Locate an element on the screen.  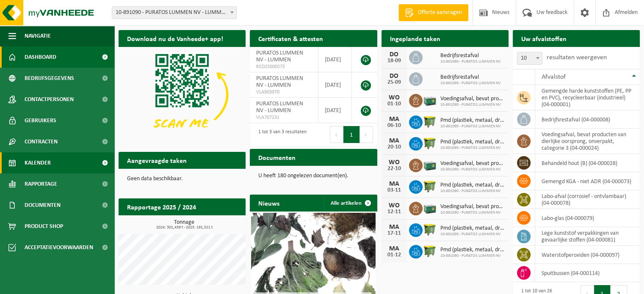
button: Previous is located at coordinates (337, 135).